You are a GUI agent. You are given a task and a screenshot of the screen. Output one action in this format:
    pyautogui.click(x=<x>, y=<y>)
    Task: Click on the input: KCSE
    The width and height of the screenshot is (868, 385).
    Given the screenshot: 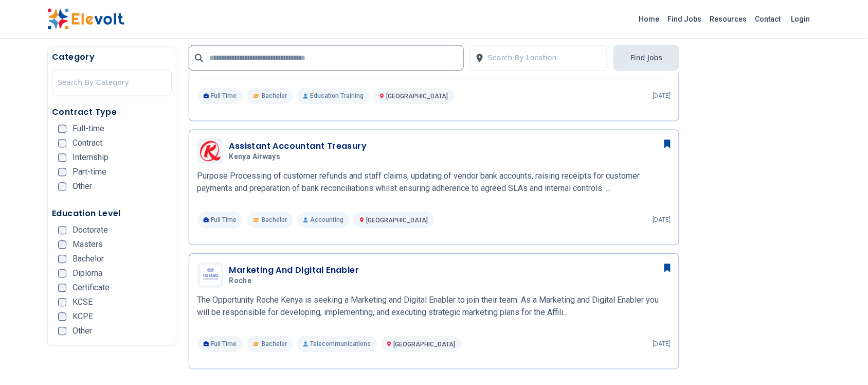 What is the action you would take?
    pyautogui.click(x=63, y=302)
    